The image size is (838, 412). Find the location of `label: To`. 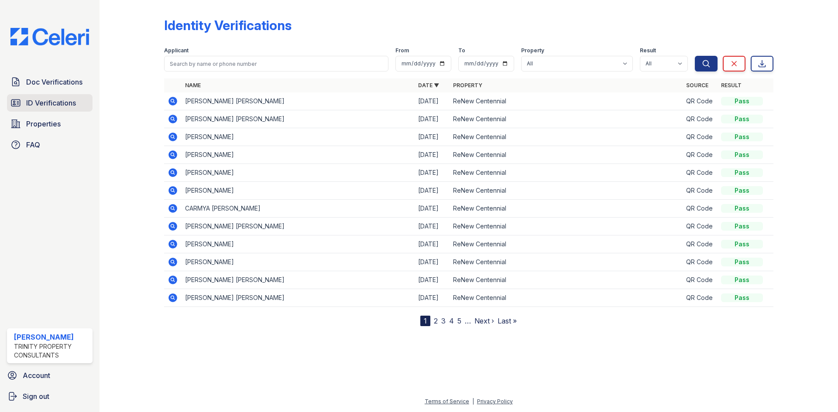

label: To is located at coordinates (462, 51).